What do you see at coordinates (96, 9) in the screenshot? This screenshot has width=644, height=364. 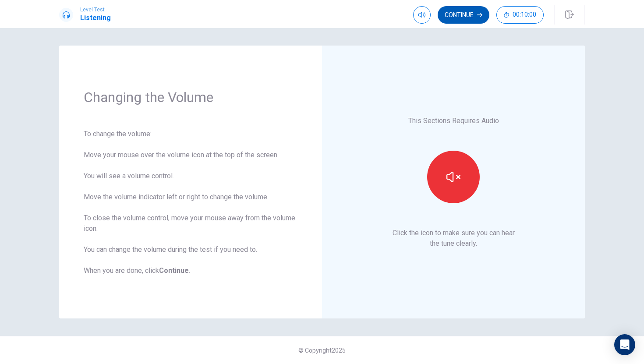 I see `span: Level Test` at bounding box center [96, 9].